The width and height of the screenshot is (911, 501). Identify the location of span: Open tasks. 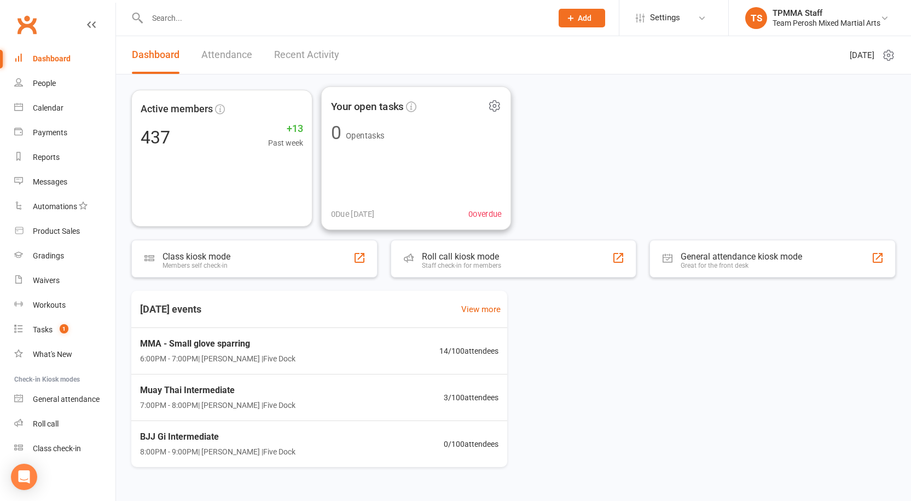
(365, 135).